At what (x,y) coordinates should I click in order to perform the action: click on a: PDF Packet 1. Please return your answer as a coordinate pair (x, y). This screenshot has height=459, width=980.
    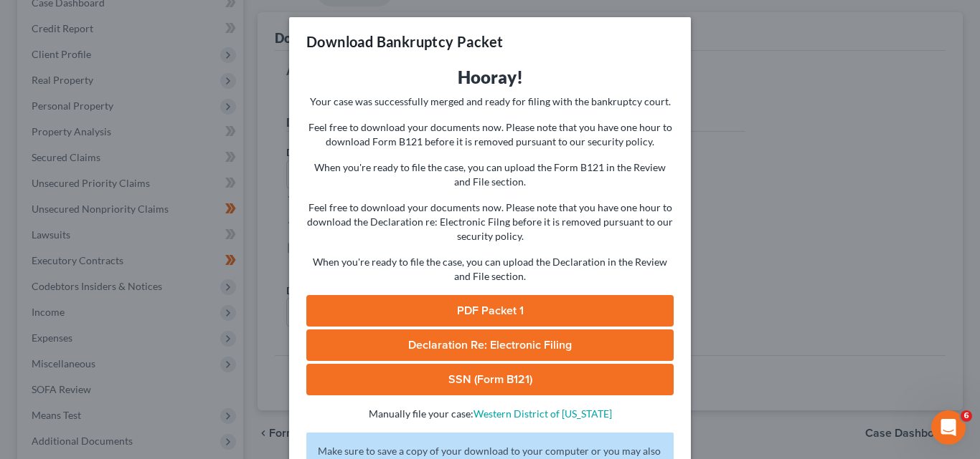
    Looking at the image, I should click on (490, 311).